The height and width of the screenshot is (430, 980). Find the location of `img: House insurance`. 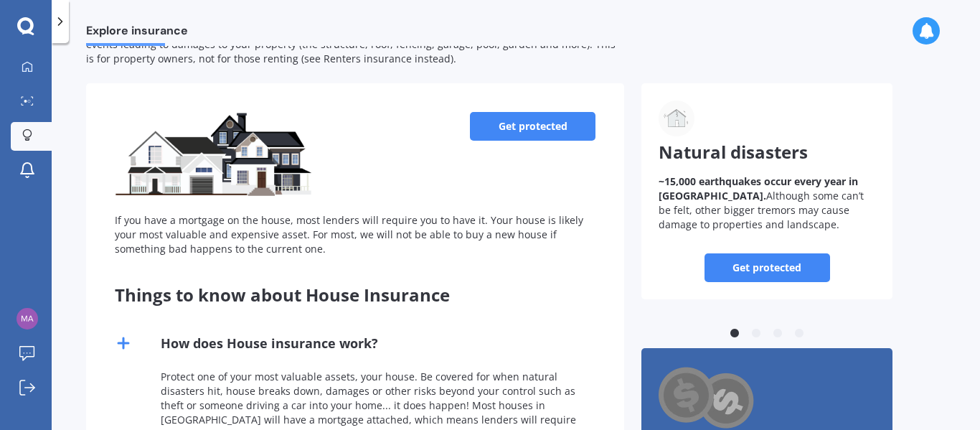

img: House insurance is located at coordinates (214, 155).